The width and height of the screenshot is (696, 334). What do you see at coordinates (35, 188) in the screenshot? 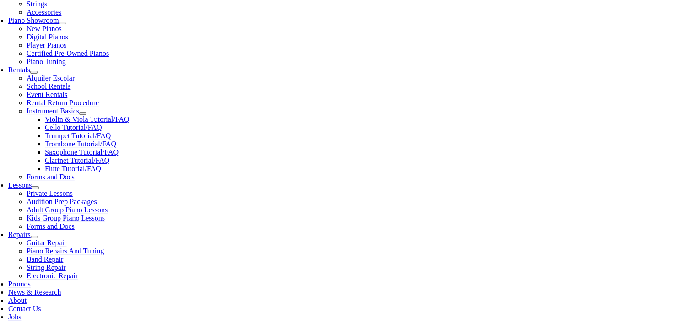
I see `button: Open submenu of Lessons` at bounding box center [35, 188].